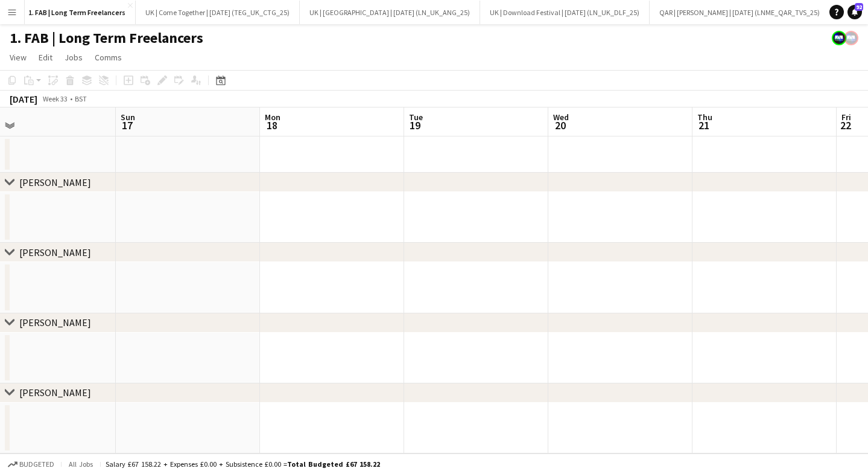 The image size is (868, 474). I want to click on span: 18, so click(271, 125).